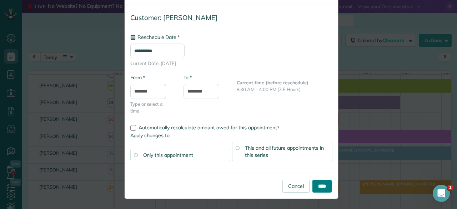  Describe the element at coordinates (273, 82) in the screenshot. I see `b: Current time (before reschedule)` at that location.